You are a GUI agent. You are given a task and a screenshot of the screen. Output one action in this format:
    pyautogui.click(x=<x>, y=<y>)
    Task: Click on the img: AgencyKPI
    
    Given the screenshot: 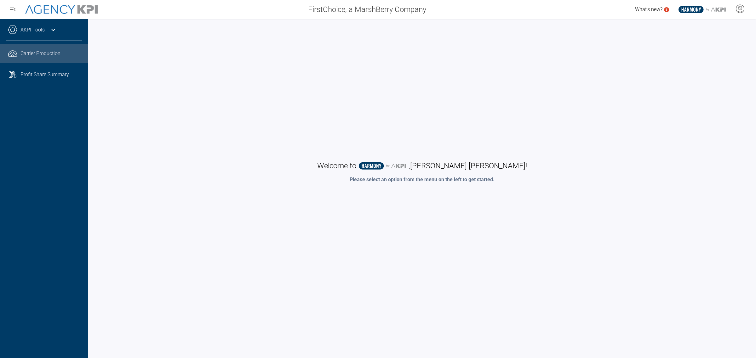 What is the action you would take?
    pyautogui.click(x=61, y=9)
    